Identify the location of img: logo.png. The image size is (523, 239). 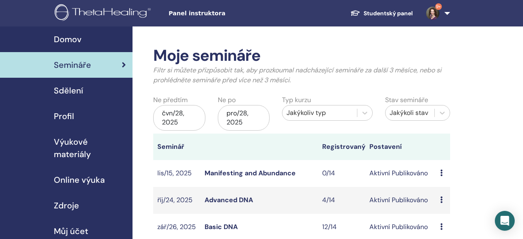
(104, 13).